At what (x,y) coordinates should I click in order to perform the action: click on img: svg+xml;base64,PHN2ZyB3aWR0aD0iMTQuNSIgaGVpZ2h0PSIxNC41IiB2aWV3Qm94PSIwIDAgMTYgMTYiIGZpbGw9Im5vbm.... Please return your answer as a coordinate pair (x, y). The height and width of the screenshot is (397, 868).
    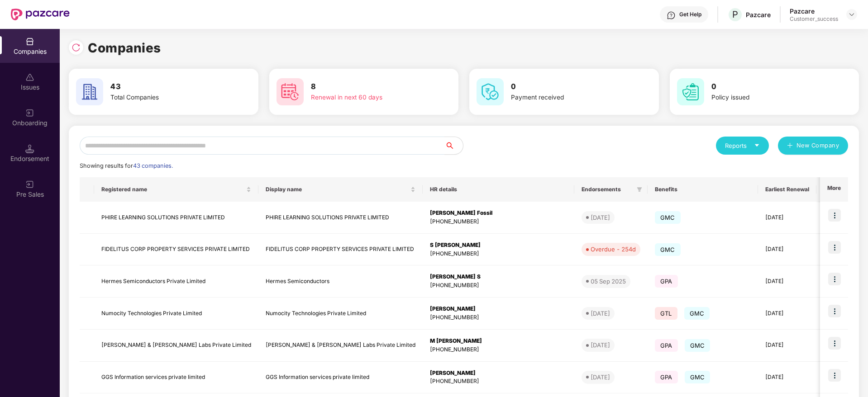
    Looking at the image, I should click on (30, 149).